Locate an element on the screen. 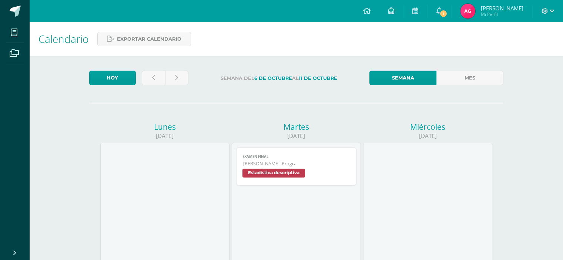 Image resolution: width=563 pixels, height=260 pixels. span: Examen Final is located at coordinates (296, 157).